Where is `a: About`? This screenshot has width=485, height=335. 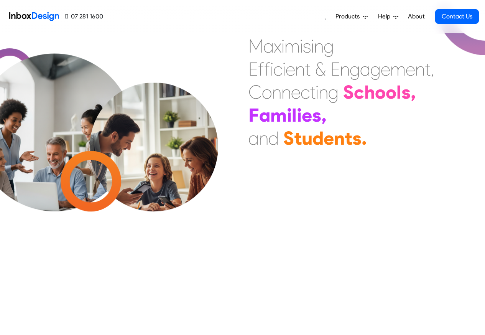 a: About is located at coordinates (416, 16).